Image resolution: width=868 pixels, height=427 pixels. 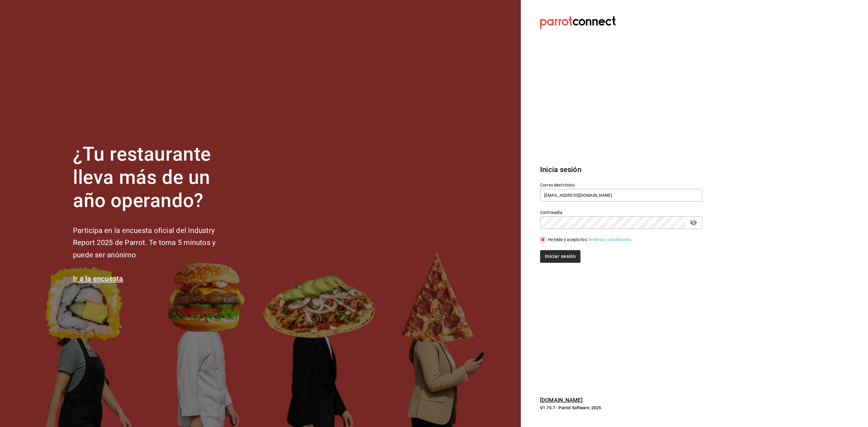 I want to click on a: Ir a la encuesta, so click(x=98, y=279).